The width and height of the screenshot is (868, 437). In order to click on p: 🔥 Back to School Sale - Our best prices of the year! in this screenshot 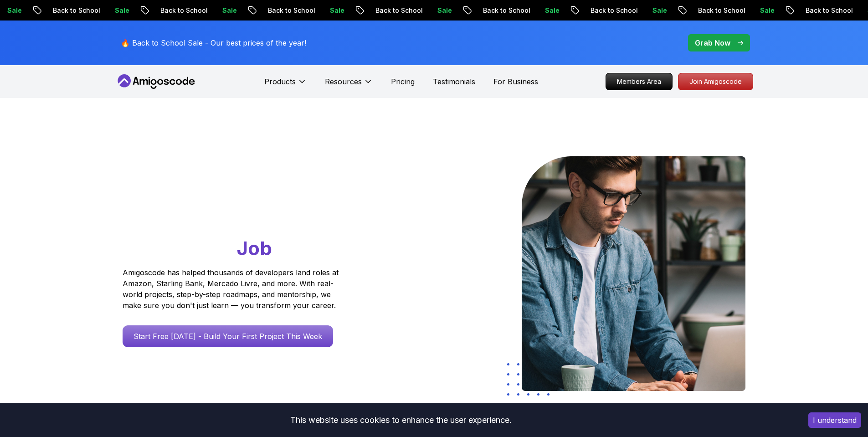, I will do `click(213, 43)`.